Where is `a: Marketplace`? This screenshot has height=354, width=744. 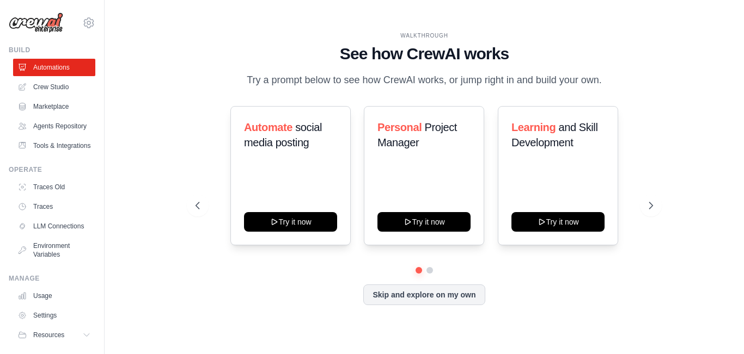 a: Marketplace is located at coordinates (54, 107).